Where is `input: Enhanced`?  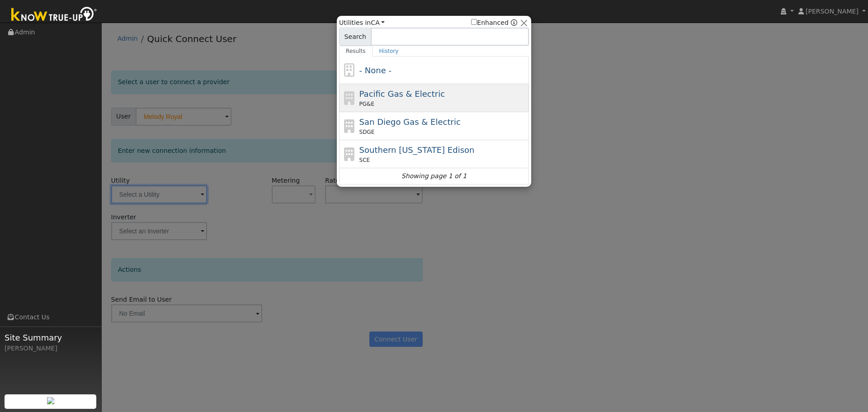
input: Enhanced is located at coordinates (474, 21).